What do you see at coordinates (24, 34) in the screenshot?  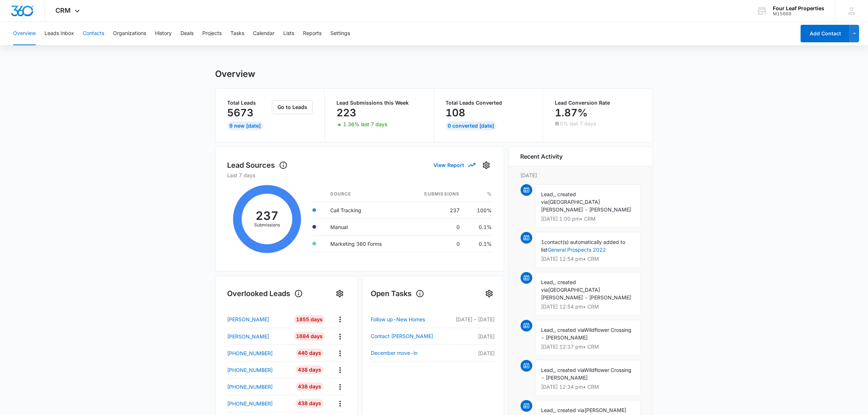 I see `button: Overview` at bounding box center [24, 34].